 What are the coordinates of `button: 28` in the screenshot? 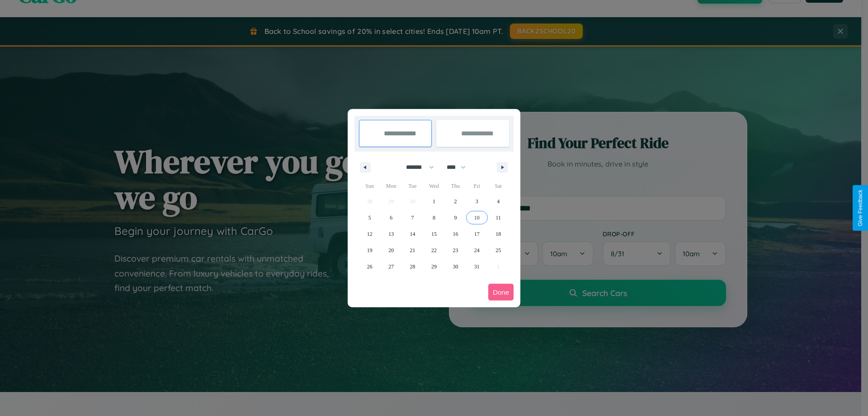 It's located at (413, 266).